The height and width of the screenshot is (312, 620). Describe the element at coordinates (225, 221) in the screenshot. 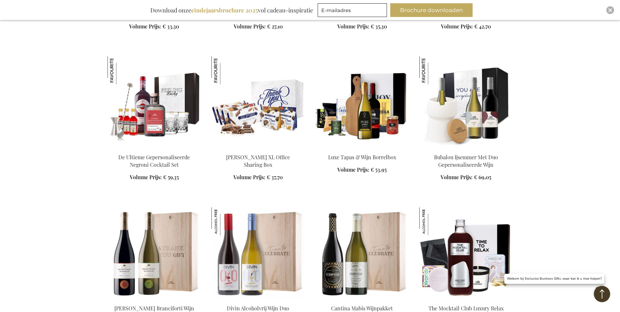

I see `img: Divin Alcoholvrij Wijn Duo` at that location.